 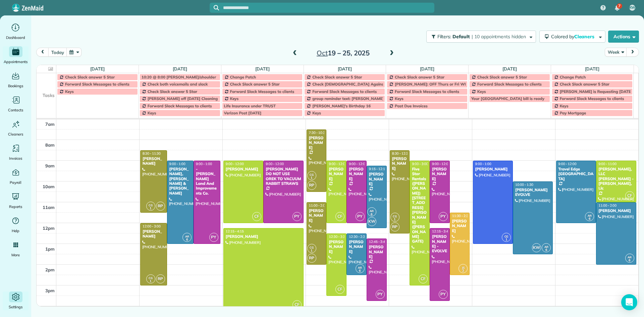 What do you see at coordinates (441, 231) in the screenshot?
I see `span: 12:15 - 3:45` at bounding box center [441, 231].